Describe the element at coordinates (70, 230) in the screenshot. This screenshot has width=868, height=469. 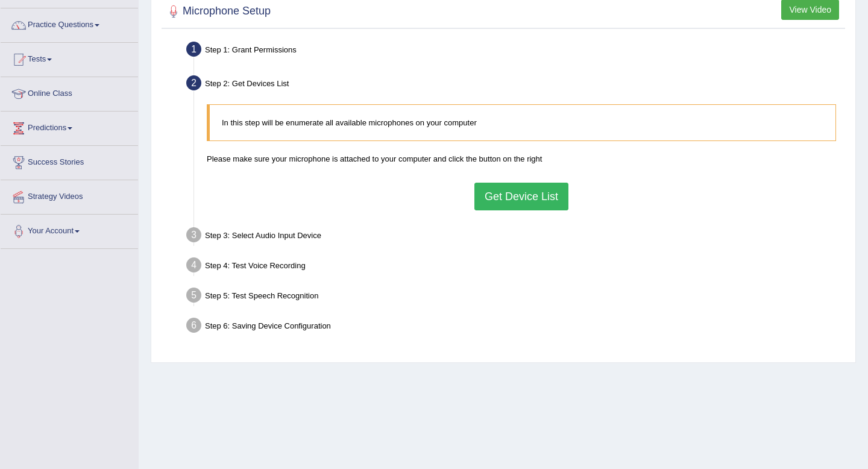
I see `a: Your Account` at that location.